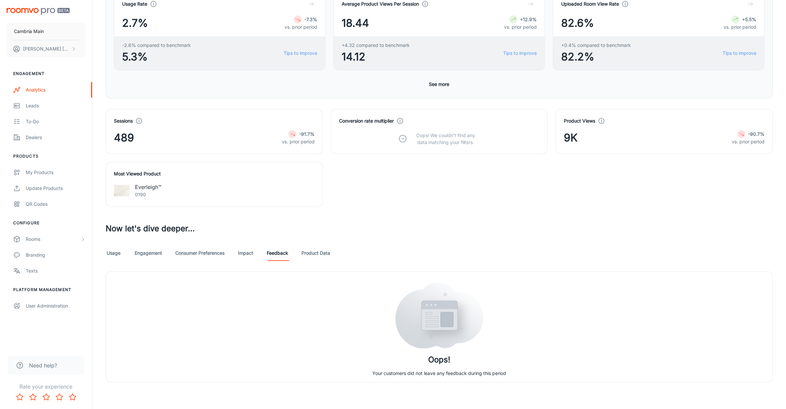  Describe the element at coordinates (528, 19) in the screenshot. I see `strong: +12.9%` at that location.